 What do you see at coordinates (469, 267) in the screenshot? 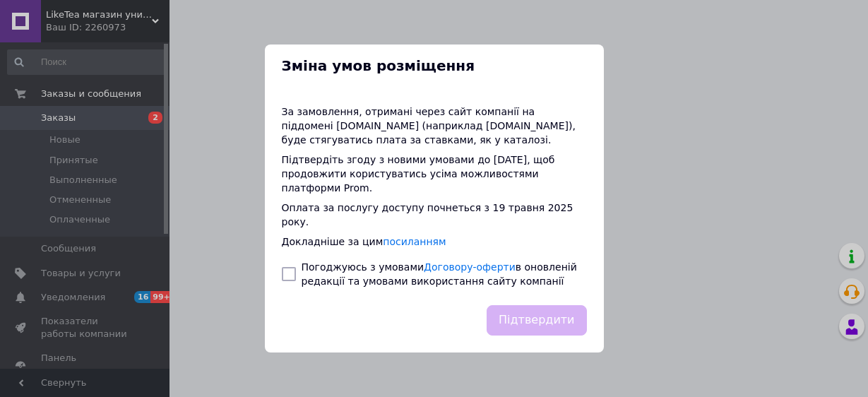
I see `a: Договору-оферти` at bounding box center [469, 267].